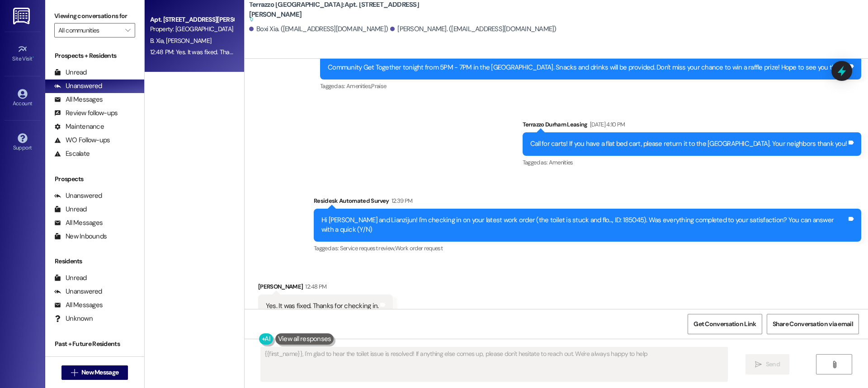 The image size is (868, 388). I want to click on span: Amenities, so click(561, 162).